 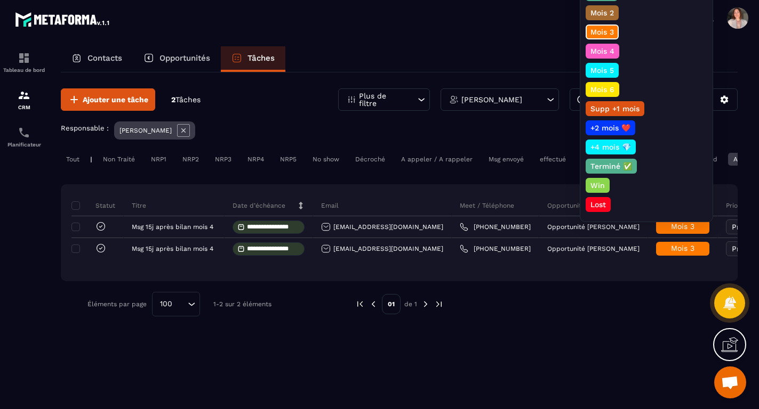 What do you see at coordinates (259, 206) in the screenshot?
I see `p: Date d’échéance` at bounding box center [259, 206].